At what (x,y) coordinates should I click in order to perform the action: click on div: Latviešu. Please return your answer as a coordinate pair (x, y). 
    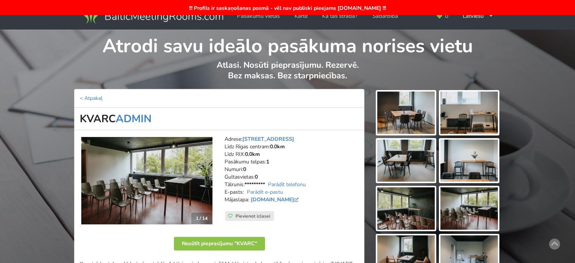
    Looking at the image, I should click on (478, 16).